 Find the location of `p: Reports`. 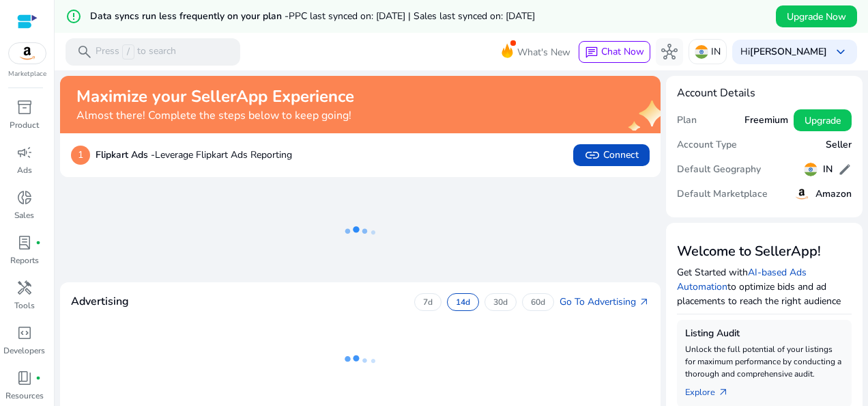

p: Reports is located at coordinates (25, 260).